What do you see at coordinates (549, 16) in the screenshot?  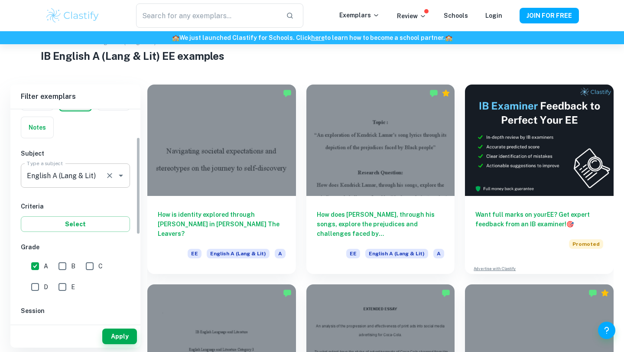 I see `a: JOIN FOR FREE` at bounding box center [549, 16].